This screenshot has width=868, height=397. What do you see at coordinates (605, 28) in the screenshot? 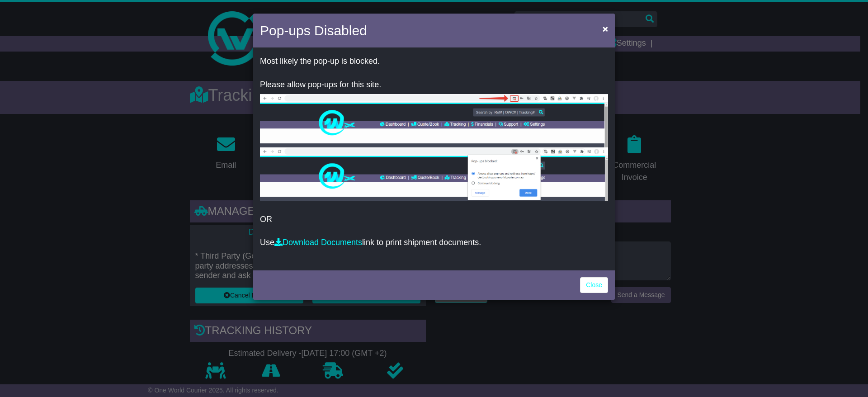
I see `button: Close` at bounding box center [605, 28].